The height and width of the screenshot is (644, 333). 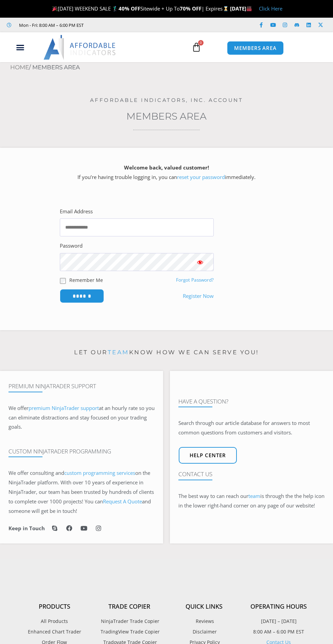 What do you see at coordinates (123, 501) in the screenshot?
I see `a: Request A Quote` at bounding box center [123, 501].